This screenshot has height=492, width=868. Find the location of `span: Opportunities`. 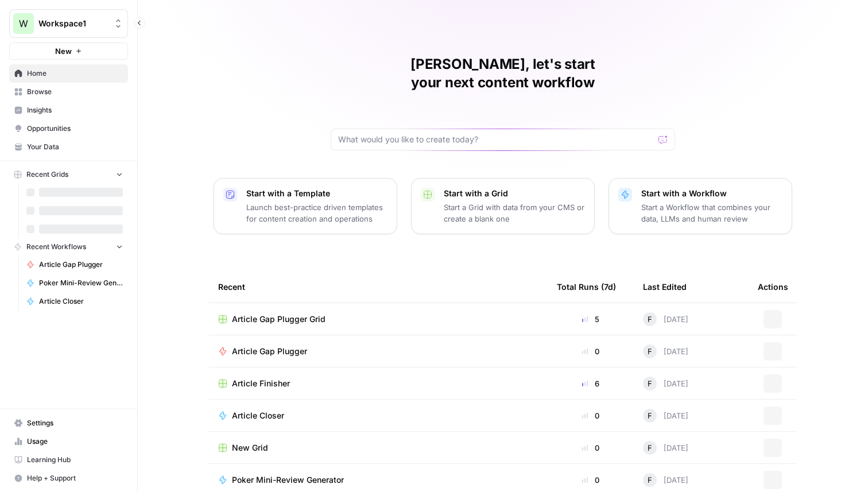

span: Opportunities is located at coordinates (74, 128).